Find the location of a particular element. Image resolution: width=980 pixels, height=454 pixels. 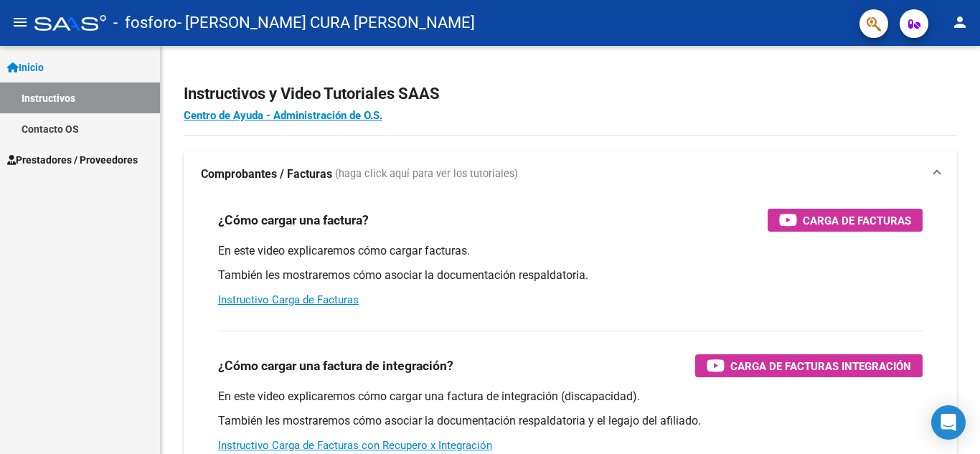

h2: Instructivos y Video Tutoriales SAAS is located at coordinates (570, 94).